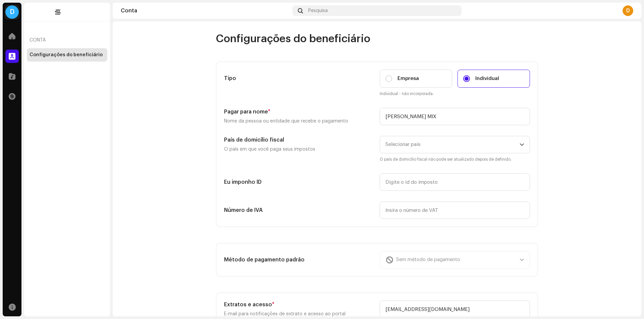 The width and height of the screenshot is (644, 319). Describe the element at coordinates (246, 112) in the screenshot. I see `font: Pagar para nome` at that location.